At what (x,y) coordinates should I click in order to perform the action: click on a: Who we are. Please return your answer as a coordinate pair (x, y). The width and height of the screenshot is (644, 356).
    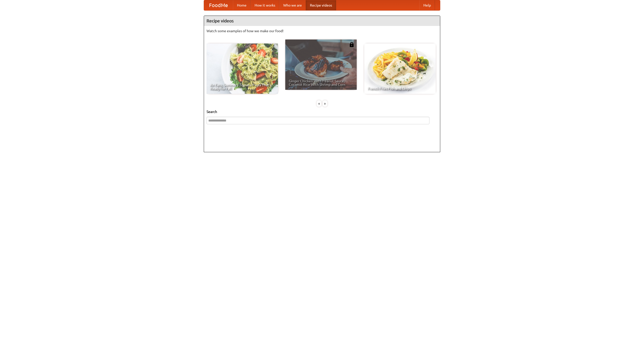
    Looking at the image, I should click on (293, 5).